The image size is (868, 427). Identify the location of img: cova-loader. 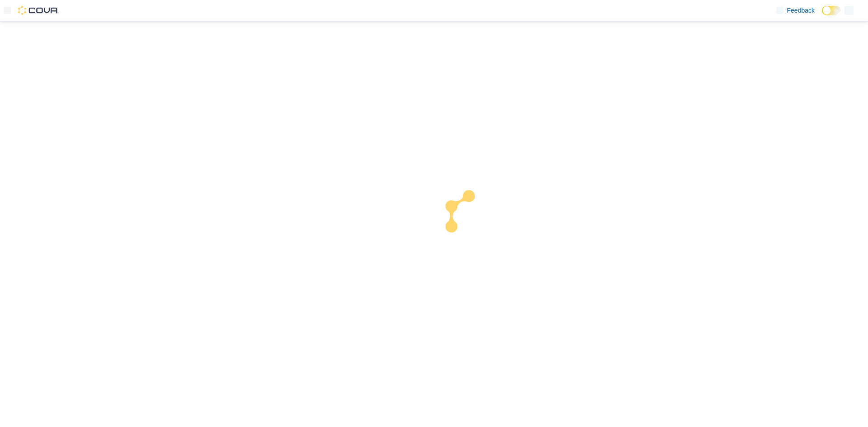
(468, 218).